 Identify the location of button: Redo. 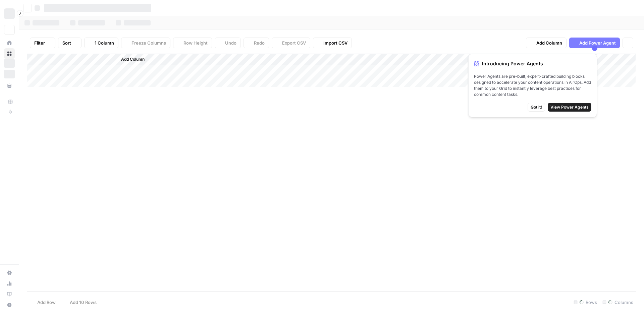
(256, 43).